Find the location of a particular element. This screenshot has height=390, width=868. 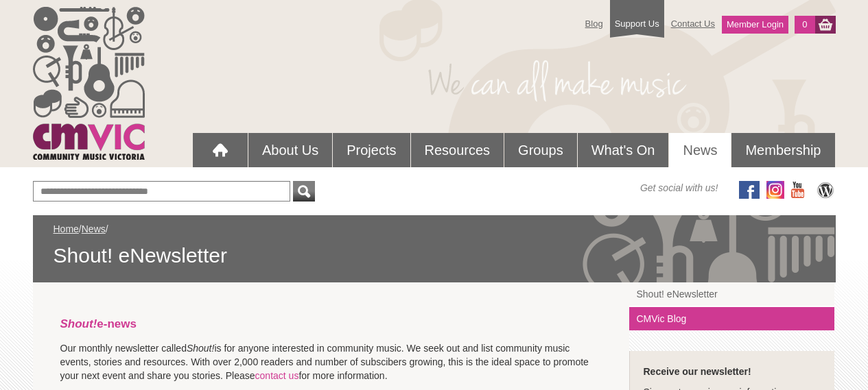

a: CMVic Blog is located at coordinates (731, 319).